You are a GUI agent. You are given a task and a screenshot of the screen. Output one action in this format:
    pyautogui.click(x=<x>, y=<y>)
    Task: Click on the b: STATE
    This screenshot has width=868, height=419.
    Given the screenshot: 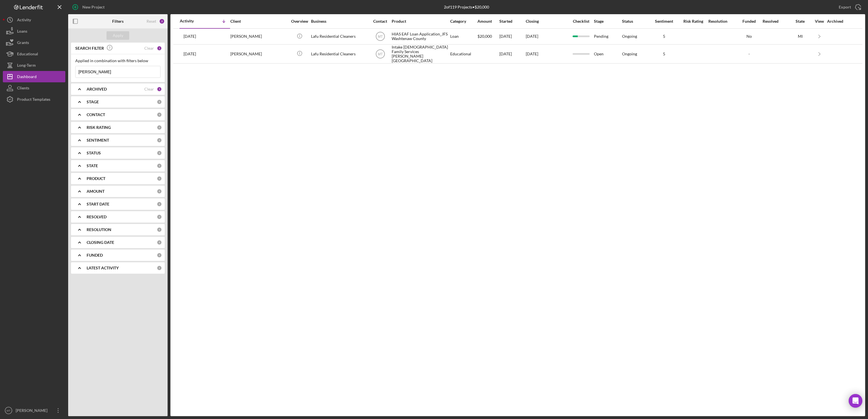 What is the action you would take?
    pyautogui.click(x=92, y=166)
    